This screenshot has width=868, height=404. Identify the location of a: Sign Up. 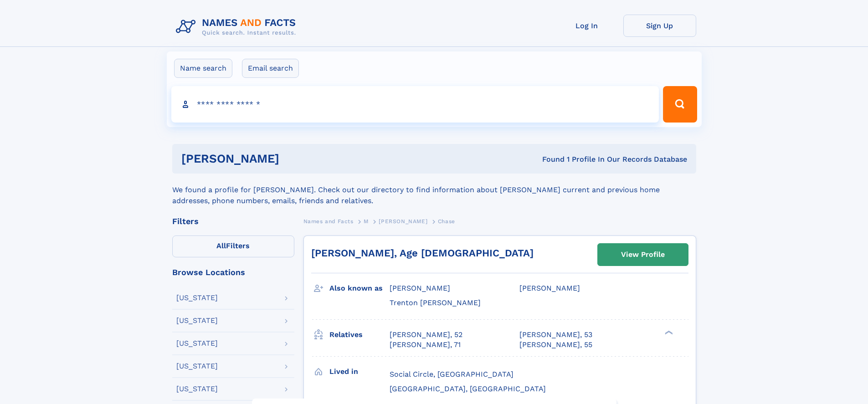
(660, 25).